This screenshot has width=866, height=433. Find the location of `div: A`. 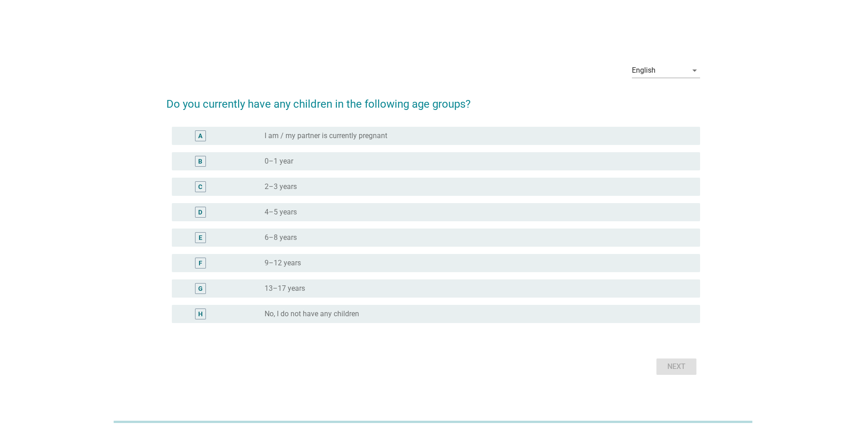

div: A is located at coordinates (200, 136).